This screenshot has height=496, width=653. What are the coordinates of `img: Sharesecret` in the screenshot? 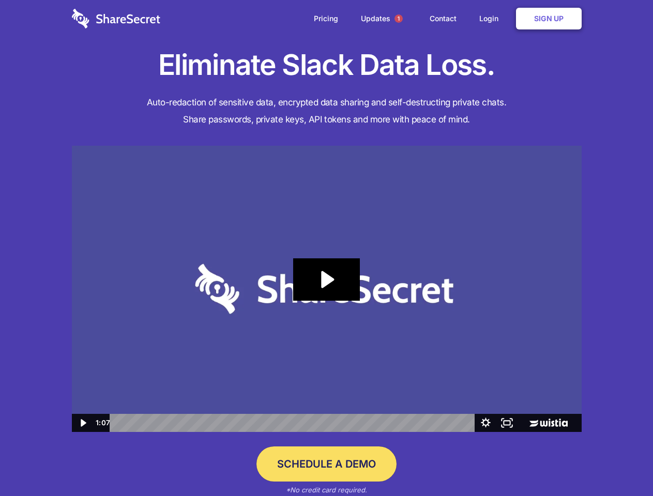 It's located at (327, 289).